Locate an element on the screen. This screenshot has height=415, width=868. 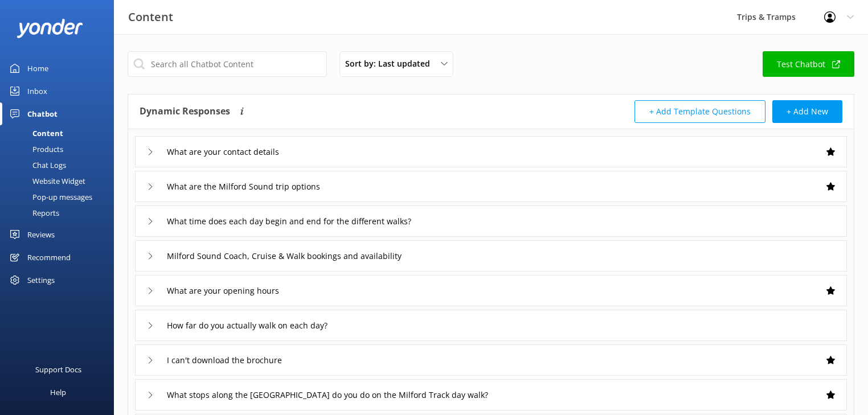
div: Inbox is located at coordinates (37, 91).